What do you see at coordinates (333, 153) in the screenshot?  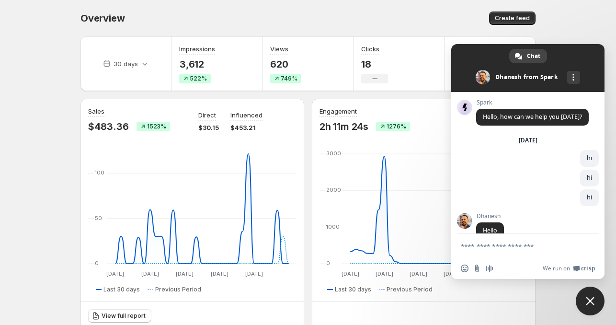 I see `text: 3000` at bounding box center [333, 153].